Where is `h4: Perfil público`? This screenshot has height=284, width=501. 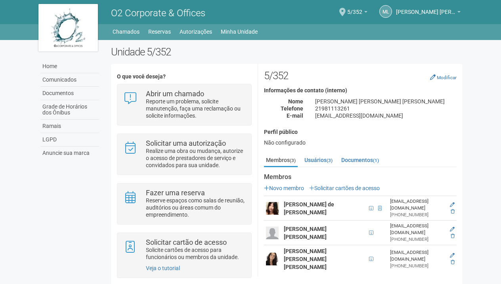 h4: Perfil público is located at coordinates (360, 132).